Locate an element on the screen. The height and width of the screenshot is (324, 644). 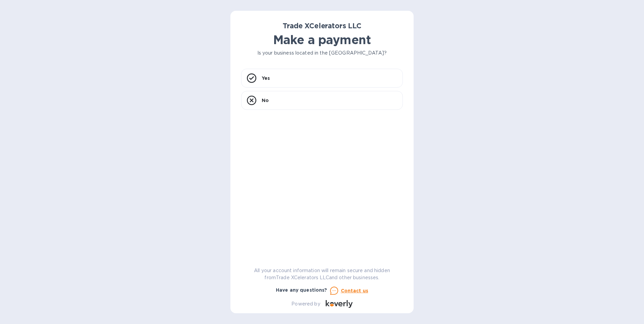
b: Have any questions? is located at coordinates (302, 290).